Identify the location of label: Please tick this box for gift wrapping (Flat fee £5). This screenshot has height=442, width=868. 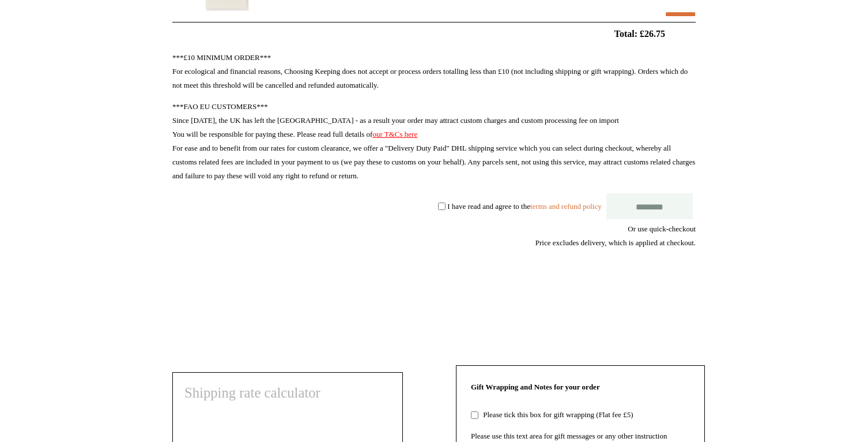
(556, 414).